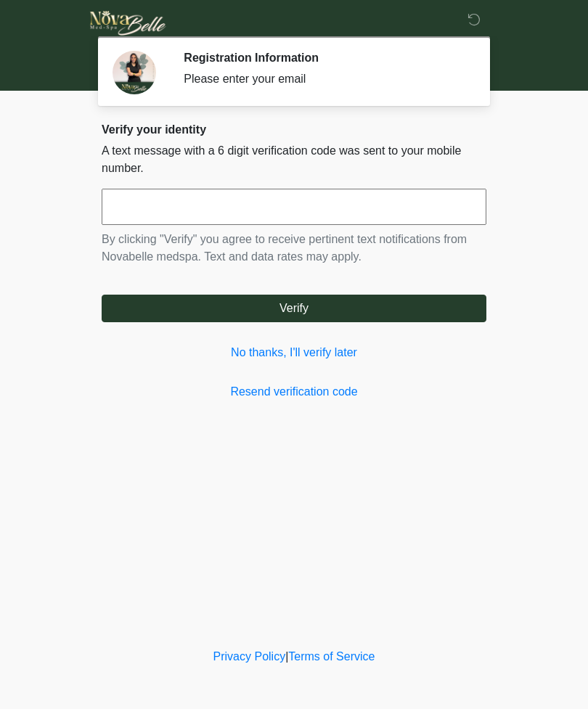 The width and height of the screenshot is (588, 709). I want to click on img: Novabelle medspa Logo, so click(128, 23).